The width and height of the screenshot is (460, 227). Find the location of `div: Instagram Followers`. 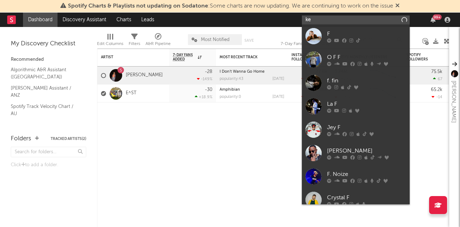

div: Instagram Followers is located at coordinates (304, 57).